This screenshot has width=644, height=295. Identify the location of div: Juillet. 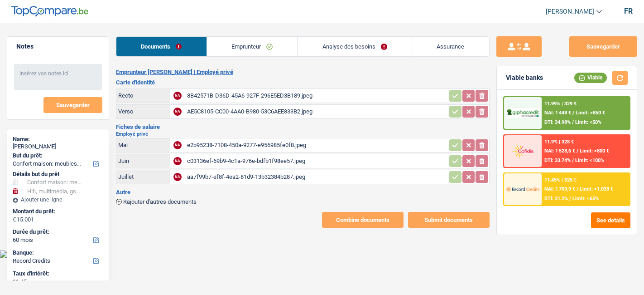
(143, 176).